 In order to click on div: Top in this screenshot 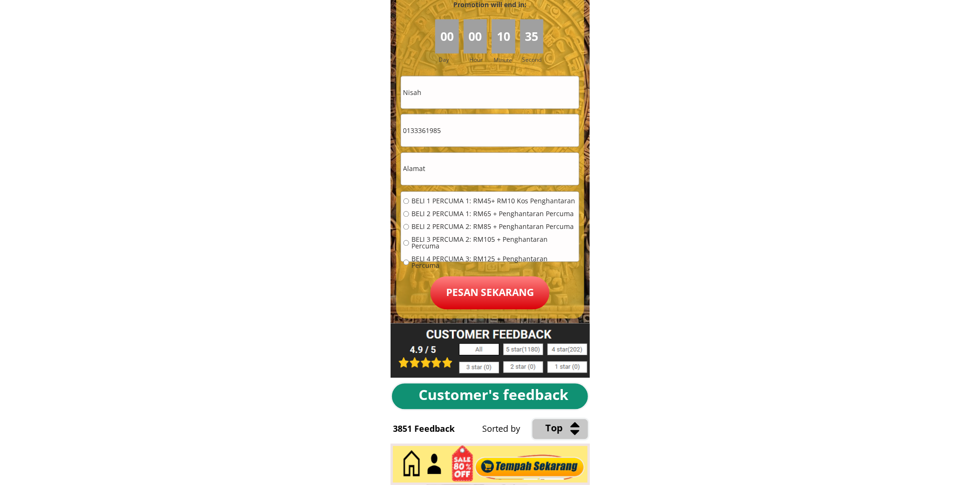, I will do `click(588, 428)`.